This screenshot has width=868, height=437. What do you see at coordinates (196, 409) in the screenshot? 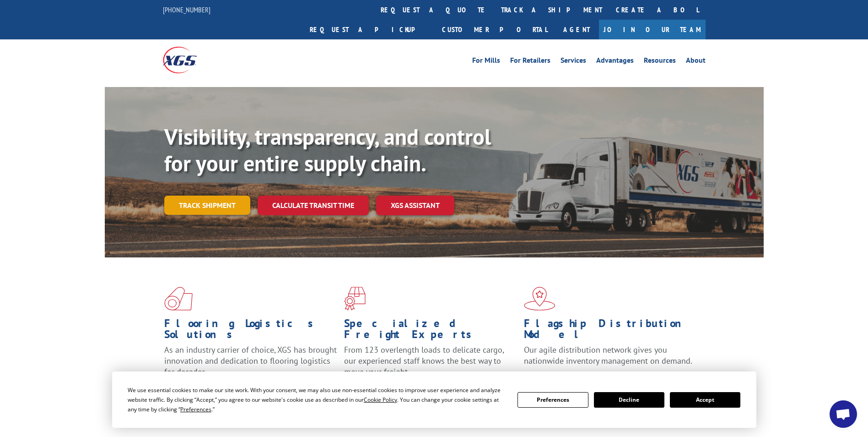
I see `span: Preferences` at bounding box center [196, 409].